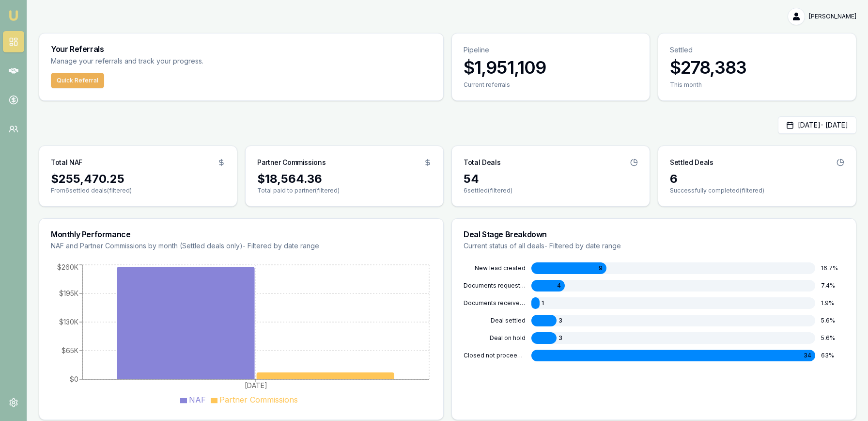  I want to click on a: Quick Referral, so click(78, 81).